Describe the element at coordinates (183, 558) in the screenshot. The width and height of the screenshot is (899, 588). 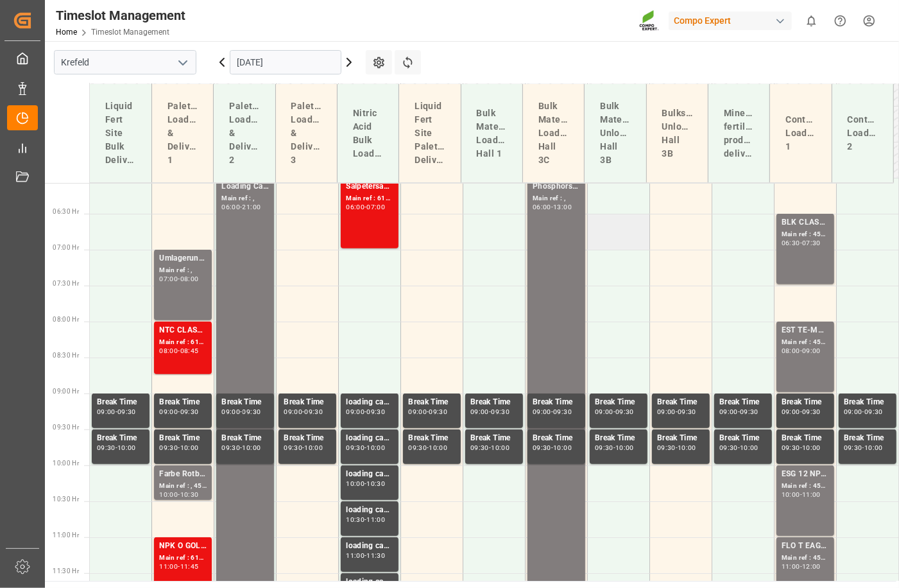
I see `div: Main ref : 6100001616, 2000001381` at that location.